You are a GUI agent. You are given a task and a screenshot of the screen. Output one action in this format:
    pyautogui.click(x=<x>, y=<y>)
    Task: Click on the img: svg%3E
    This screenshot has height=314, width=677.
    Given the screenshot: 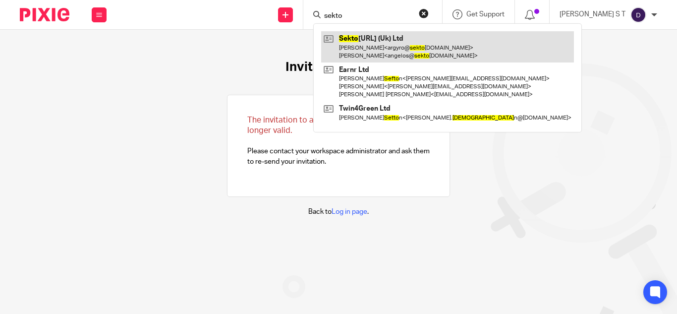 What is the action you would take?
    pyautogui.click(x=638, y=15)
    